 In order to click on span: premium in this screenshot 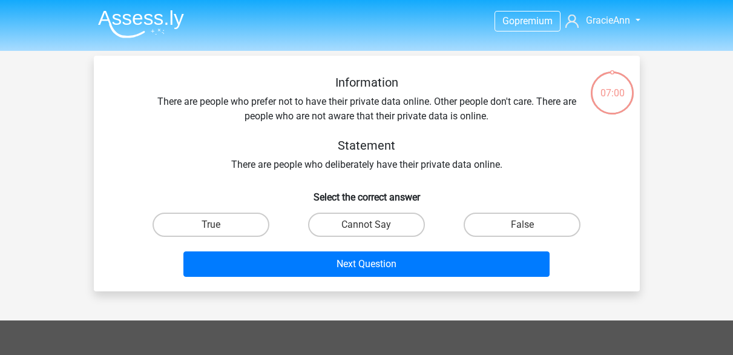, I will do `click(533, 21)`.